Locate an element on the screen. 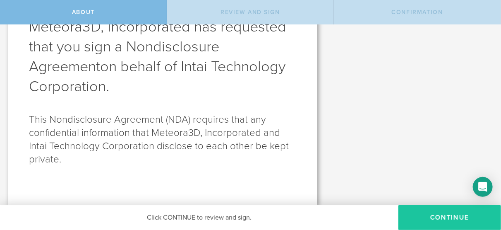 The width and height of the screenshot is (501, 230). p: This Nondisclosure Agreement (NDA) requires that any confidential information that Meteora3D, Inc... is located at coordinates (163, 139).